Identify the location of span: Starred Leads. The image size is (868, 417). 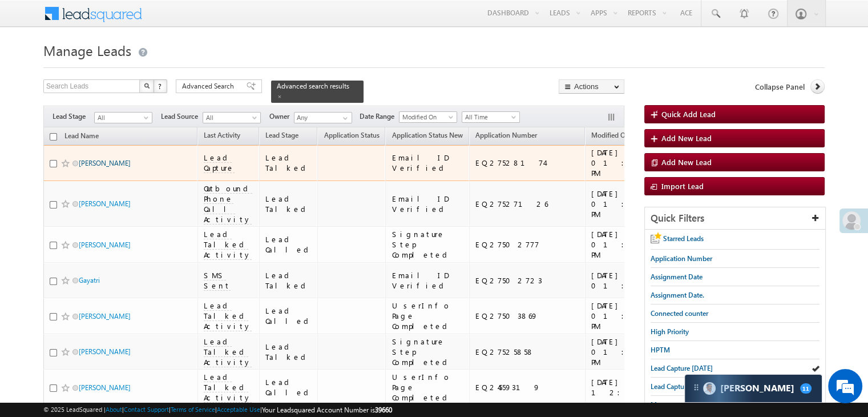
(683, 238).